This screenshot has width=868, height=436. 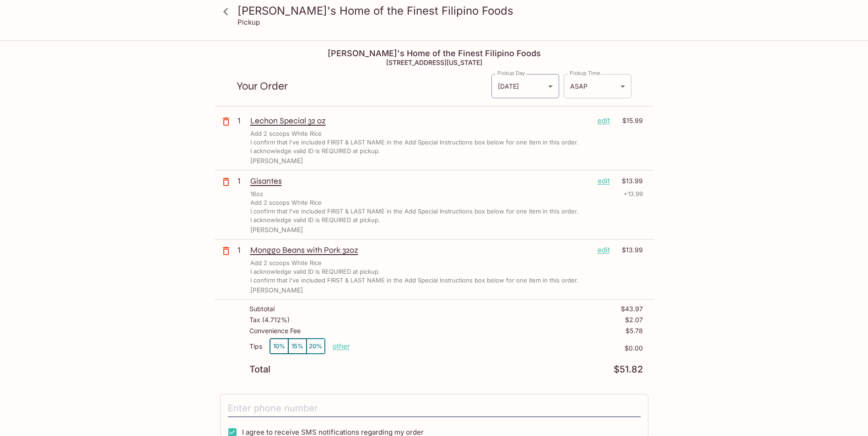 What do you see at coordinates (279, 346) in the screenshot?
I see `button: 10%` at bounding box center [279, 346].